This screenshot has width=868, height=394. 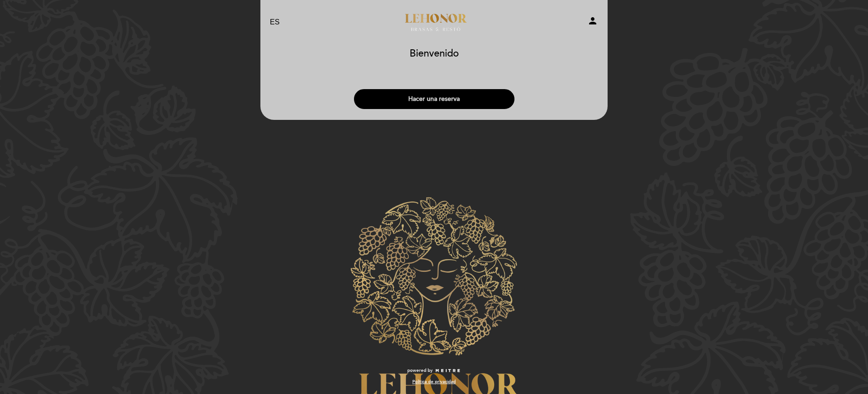 I want to click on a: Política de privacidad, so click(x=434, y=382).